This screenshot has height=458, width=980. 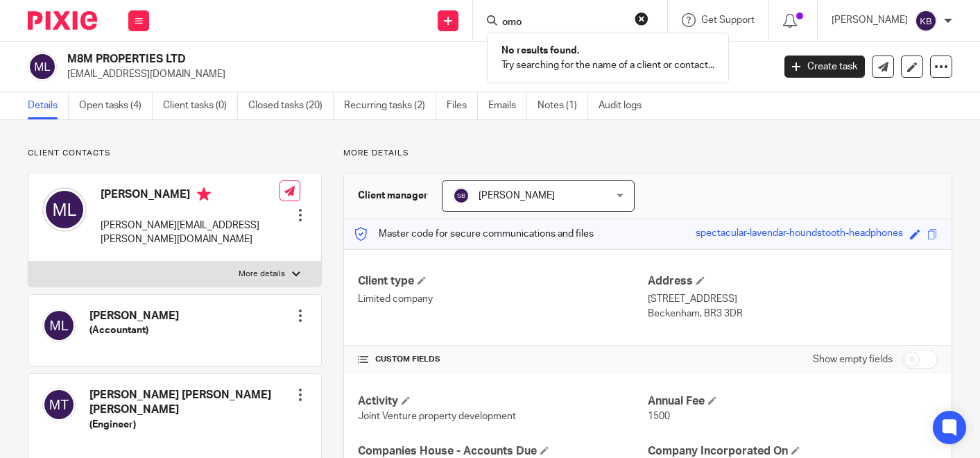 I want to click on h4: Client type, so click(x=503, y=281).